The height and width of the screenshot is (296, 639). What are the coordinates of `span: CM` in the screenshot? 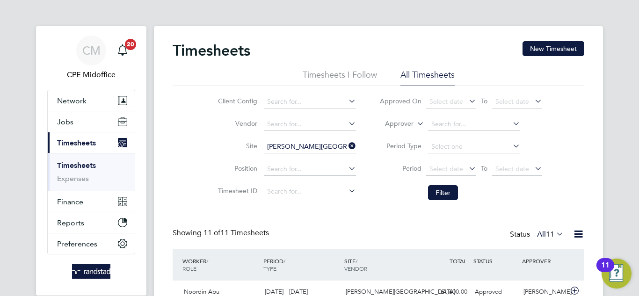 It's located at (91, 51).